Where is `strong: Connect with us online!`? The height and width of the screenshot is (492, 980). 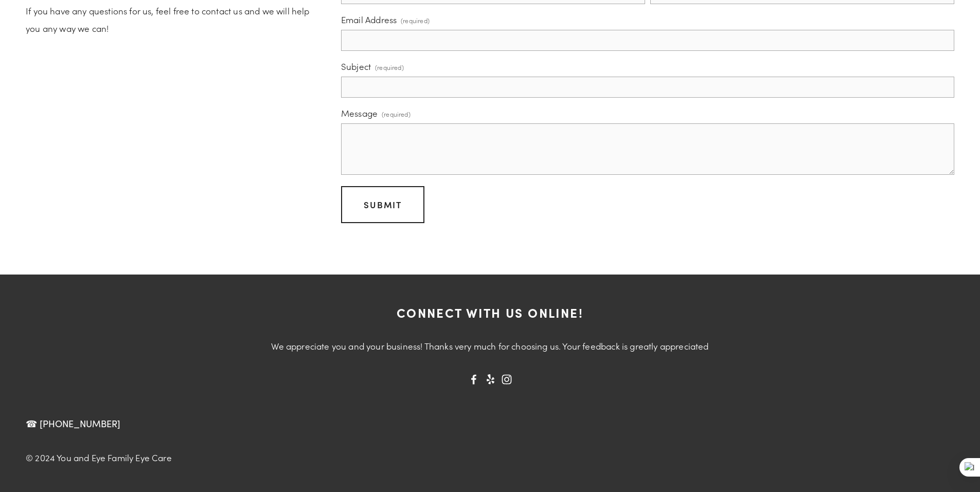 strong: Connect with us online! is located at coordinates (490, 313).